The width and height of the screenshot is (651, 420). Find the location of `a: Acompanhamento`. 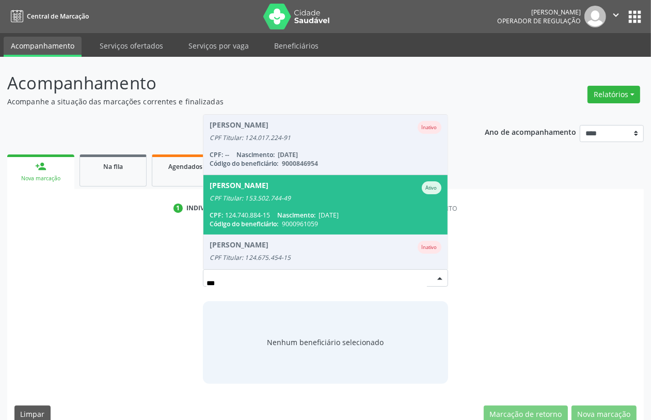

a: Acompanhamento is located at coordinates (42, 46).